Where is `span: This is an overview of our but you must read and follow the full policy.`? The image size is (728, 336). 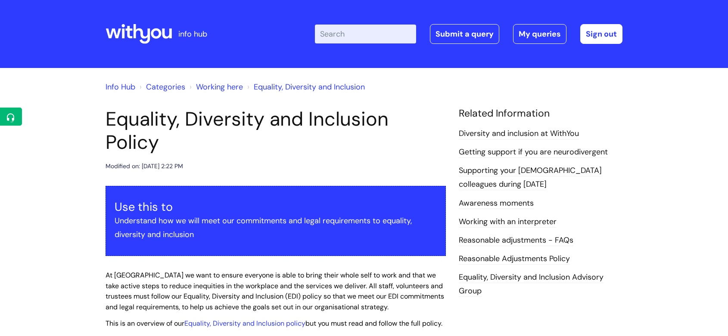 span: This is an overview of our but you must read and follow the full policy. is located at coordinates (274, 323).